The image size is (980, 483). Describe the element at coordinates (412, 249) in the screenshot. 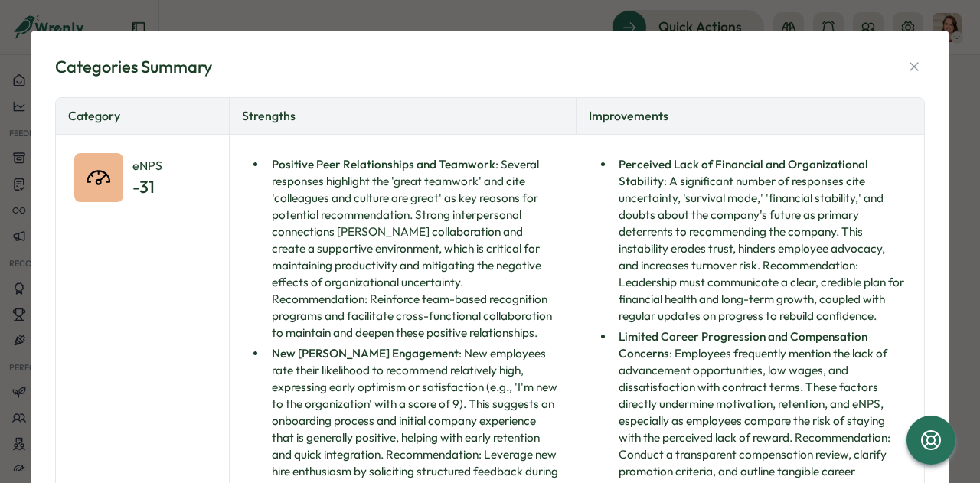

I see `li: : Several responses highlight the 'great teamwork' and cite 'colleagues and culture are great' as...` at that location.